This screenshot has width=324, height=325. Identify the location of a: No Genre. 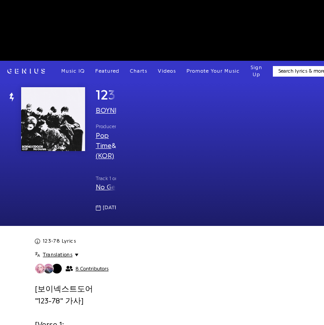
(113, 187).